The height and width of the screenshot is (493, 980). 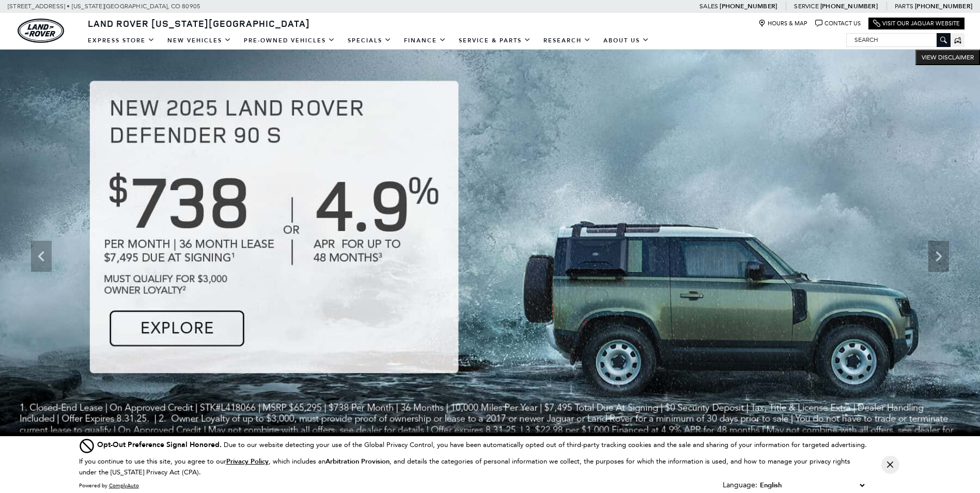 I want to click on button: Close Button, so click(x=890, y=465).